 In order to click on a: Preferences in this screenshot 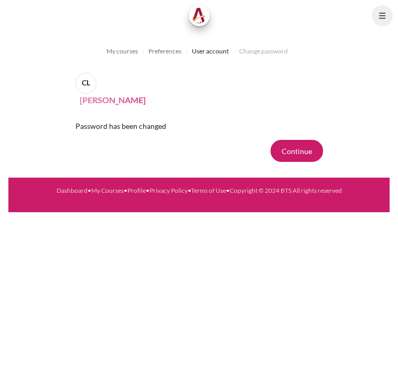, I will do `click(165, 51)`.